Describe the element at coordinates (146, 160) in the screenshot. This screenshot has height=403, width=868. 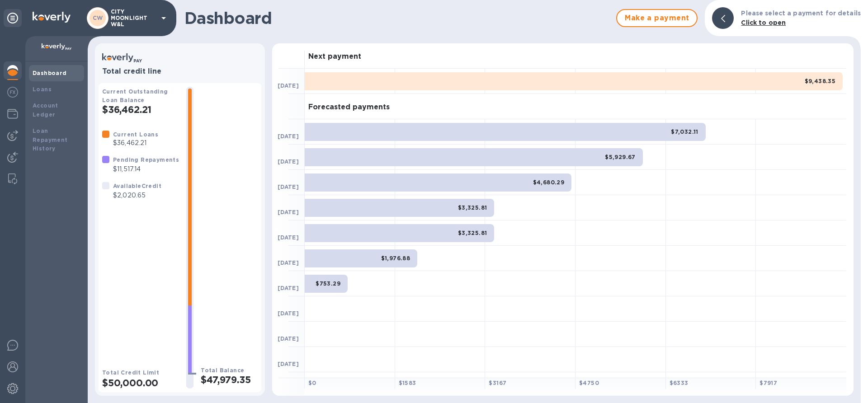
I see `b: Pending Repayments` at that location.